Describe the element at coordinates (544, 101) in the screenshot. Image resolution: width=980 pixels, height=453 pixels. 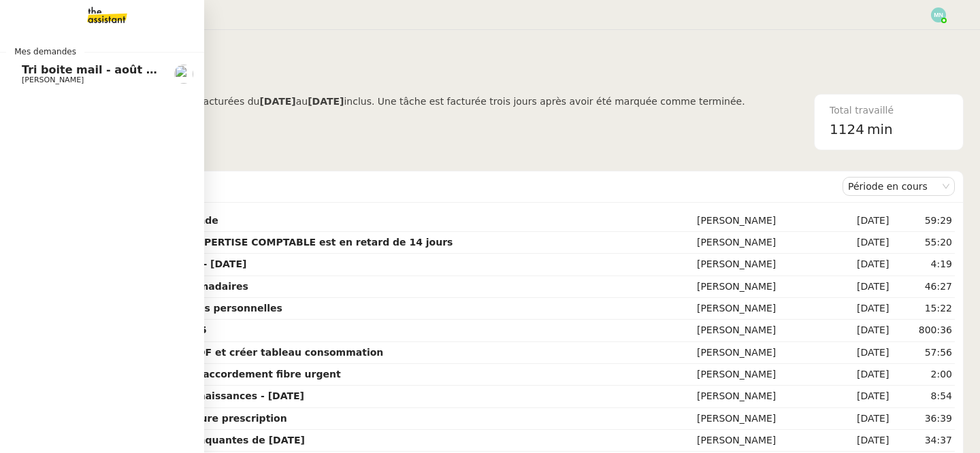
I see `span: inclus. Une tâche est facturée trois jours après avoir été marquée comme terminée.` at that location.